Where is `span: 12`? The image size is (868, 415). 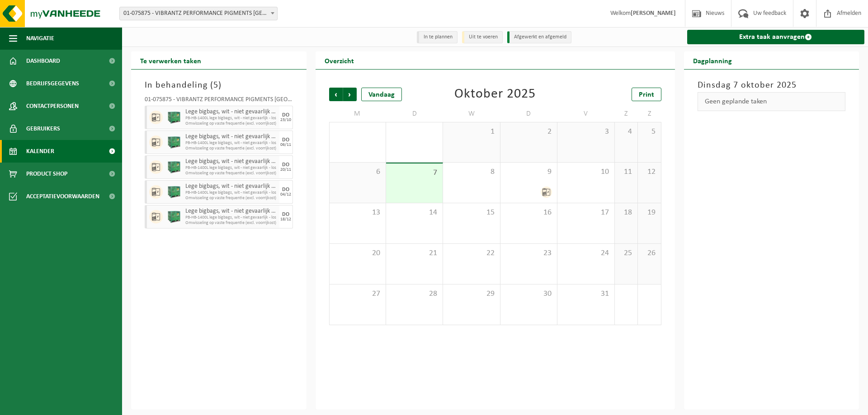
span: 12 is located at coordinates (649, 172).